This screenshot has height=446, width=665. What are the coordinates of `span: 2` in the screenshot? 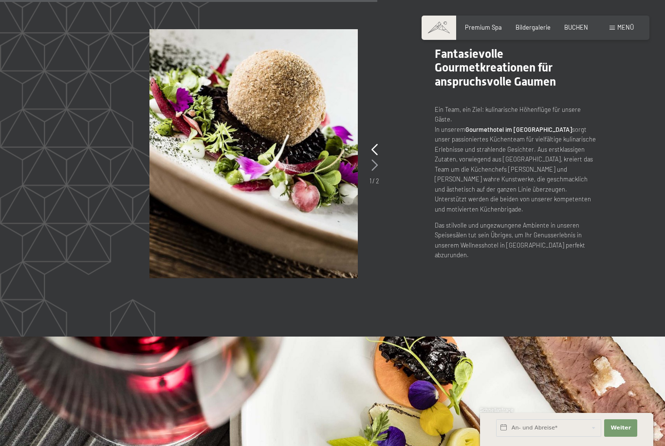 It's located at (377, 181).